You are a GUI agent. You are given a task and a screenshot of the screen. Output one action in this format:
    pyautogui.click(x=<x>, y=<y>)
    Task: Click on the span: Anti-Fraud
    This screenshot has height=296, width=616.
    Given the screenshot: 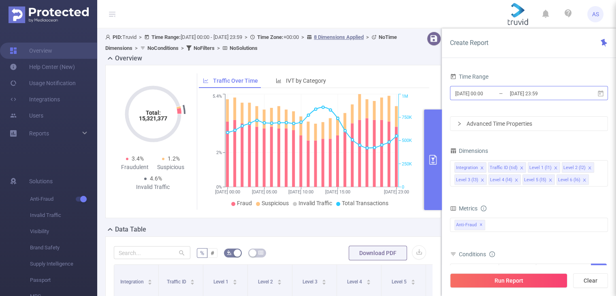 What is the action you would take?
    pyautogui.click(x=470, y=225)
    